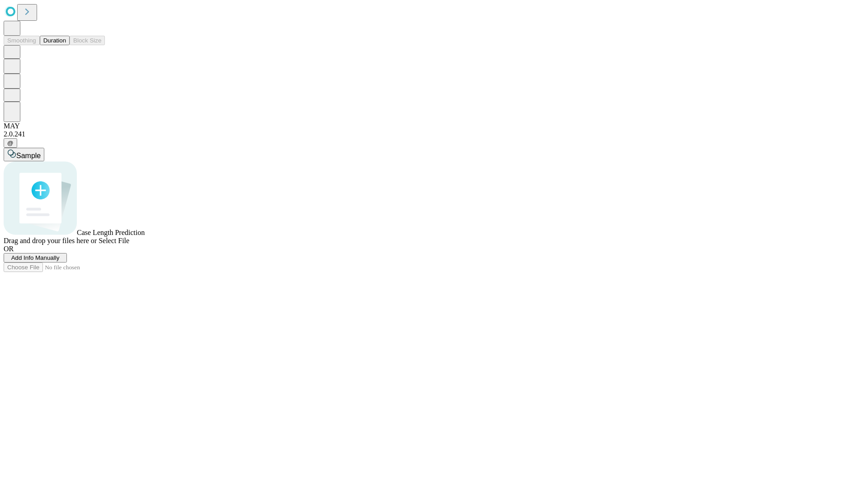 Image resolution: width=868 pixels, height=488 pixels. I want to click on div: MAY, so click(434, 126).